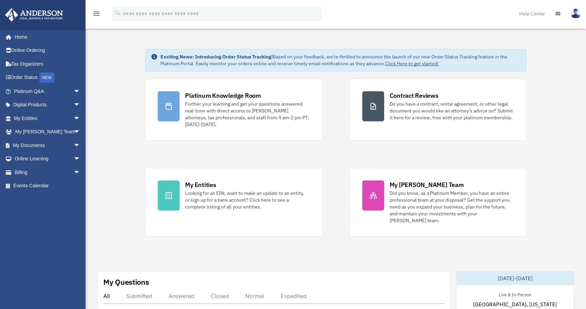 The height and width of the screenshot is (309, 586). I want to click on div: Further your learning and get your questions answered real-time with direct access to [PERSON_NAM..., so click(247, 114).